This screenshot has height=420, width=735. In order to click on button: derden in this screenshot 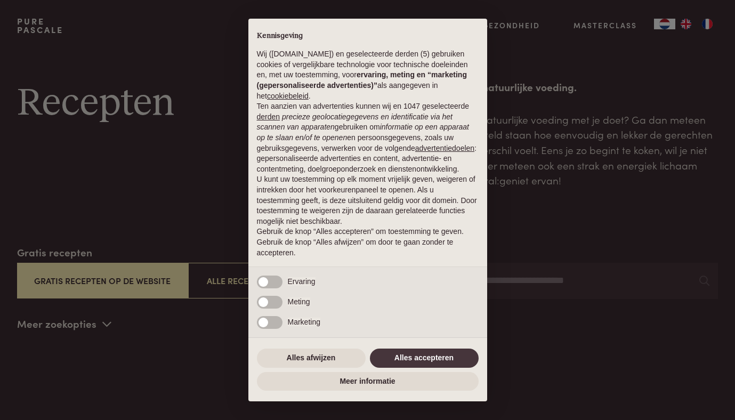, I will do `click(268, 117)`.